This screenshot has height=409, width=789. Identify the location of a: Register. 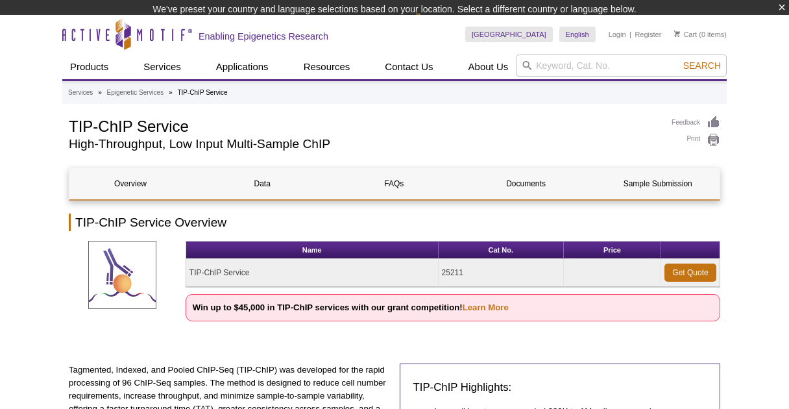
(647, 34).